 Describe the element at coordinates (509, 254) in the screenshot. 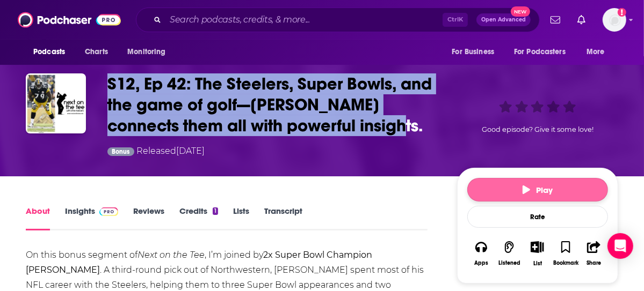

I see `button: Listened` at that location.